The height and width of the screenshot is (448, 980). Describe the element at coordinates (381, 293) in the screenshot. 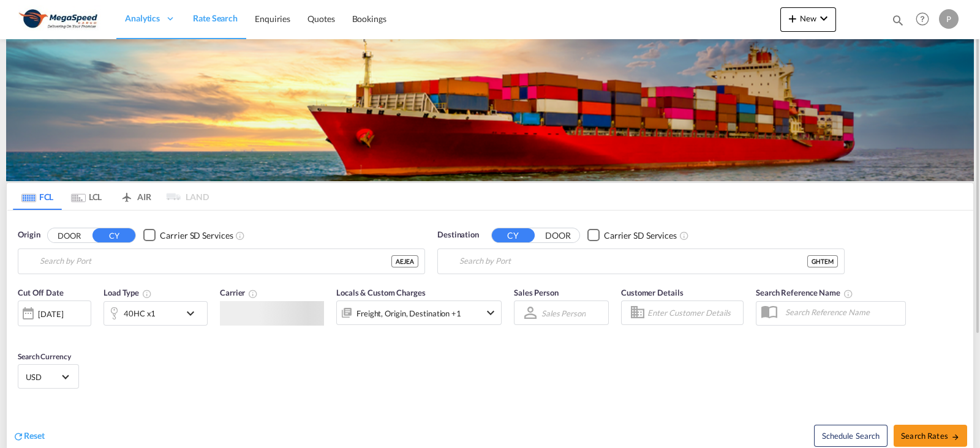

I see `span: Locals & Custom Charges` at that location.